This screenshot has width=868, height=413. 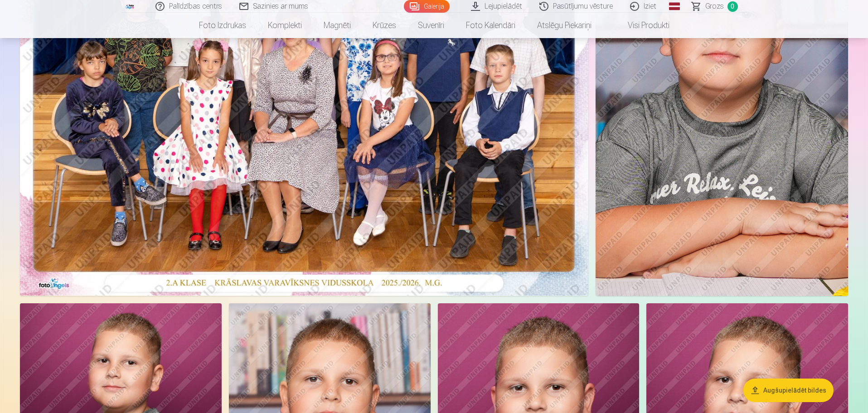 I want to click on a: Visi produkti, so click(x=642, y=25).